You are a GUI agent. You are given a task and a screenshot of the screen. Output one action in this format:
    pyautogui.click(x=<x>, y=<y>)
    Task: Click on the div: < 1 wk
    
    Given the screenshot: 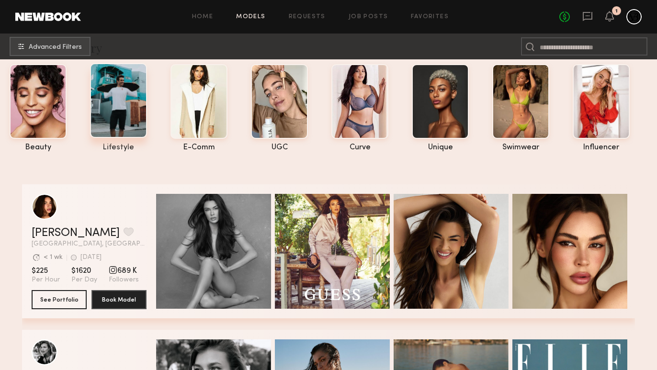 What is the action you would take?
    pyautogui.click(x=53, y=258)
    